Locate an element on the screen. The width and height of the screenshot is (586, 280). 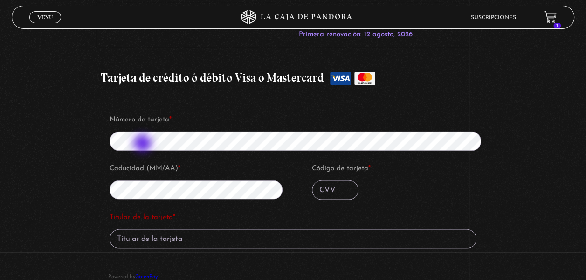
span: Cerrar is located at coordinates (45, 26).